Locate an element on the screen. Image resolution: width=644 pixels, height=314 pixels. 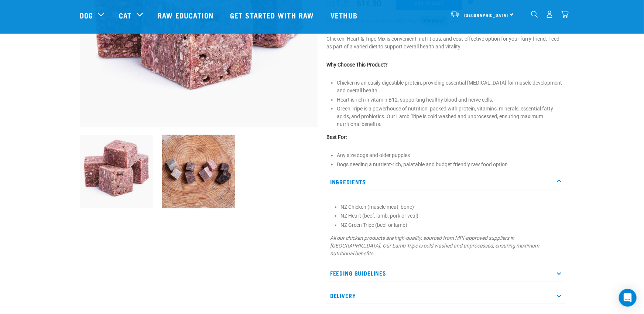
li: Green Tripe is a powerhouse of nutrition, packed with protein, vitamins, minerals, essential fatt... is located at coordinates (450, 116).